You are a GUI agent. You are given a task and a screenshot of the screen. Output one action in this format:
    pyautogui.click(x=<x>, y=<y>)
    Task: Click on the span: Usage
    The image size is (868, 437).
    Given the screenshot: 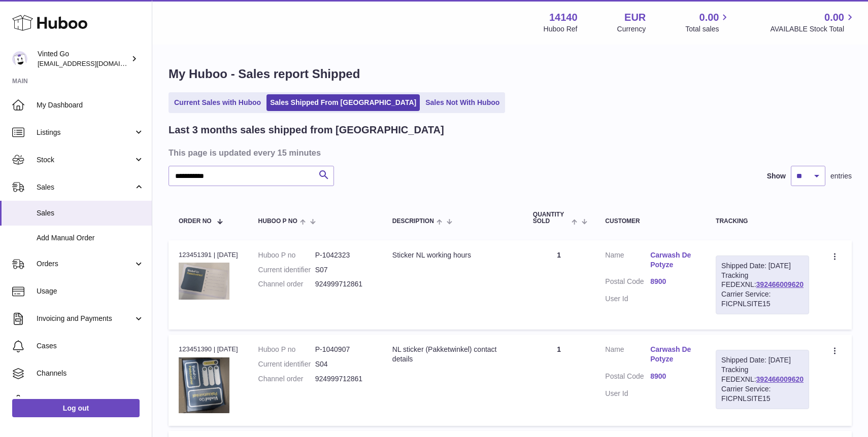 What is the action you would take?
    pyautogui.click(x=90, y=291)
    